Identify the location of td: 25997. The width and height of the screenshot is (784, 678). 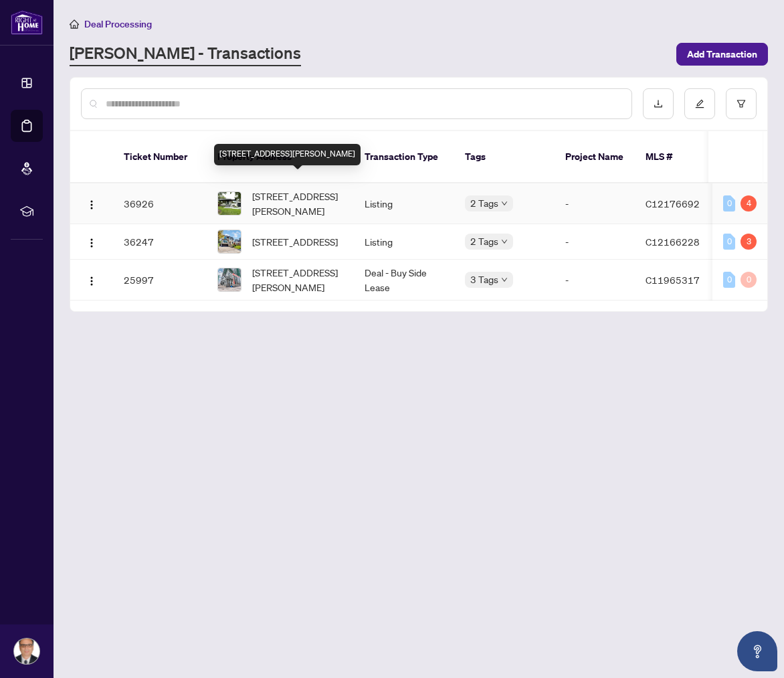
(160, 280).